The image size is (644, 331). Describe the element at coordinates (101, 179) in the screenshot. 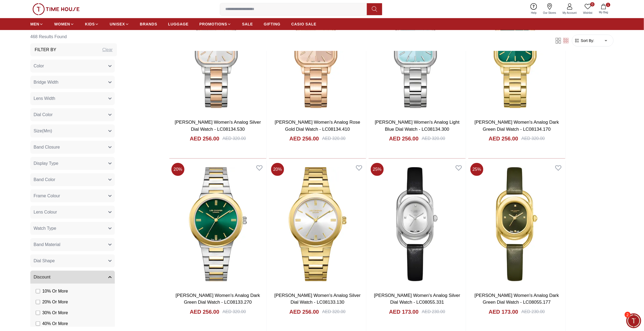

I see `em: End chat` at that location.